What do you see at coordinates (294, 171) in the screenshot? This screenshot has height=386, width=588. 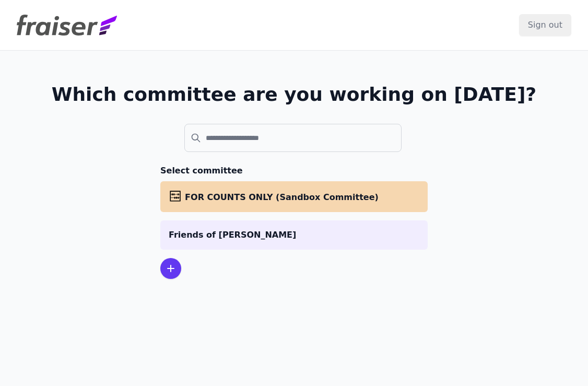 I see `h3: Select committee` at bounding box center [294, 171].